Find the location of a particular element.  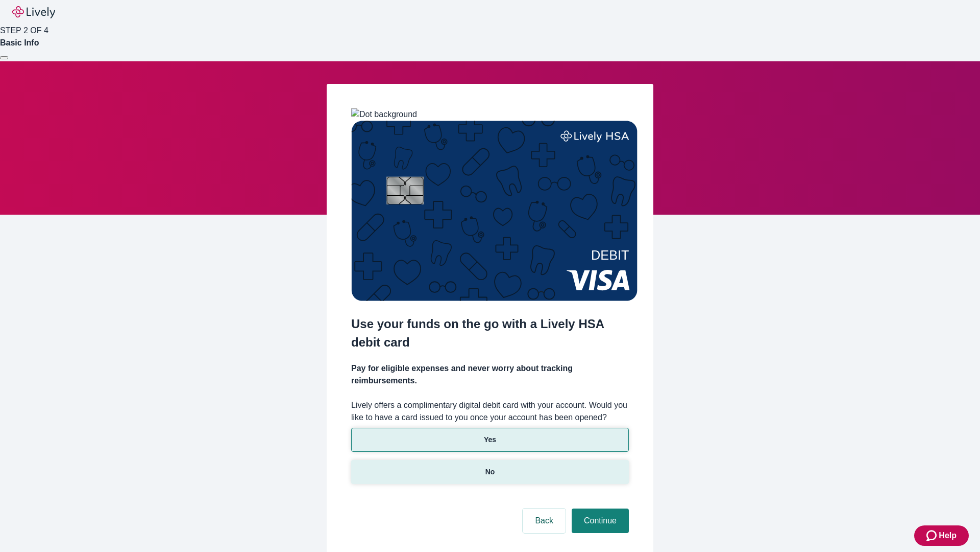

button: Continue is located at coordinates (601, 521).